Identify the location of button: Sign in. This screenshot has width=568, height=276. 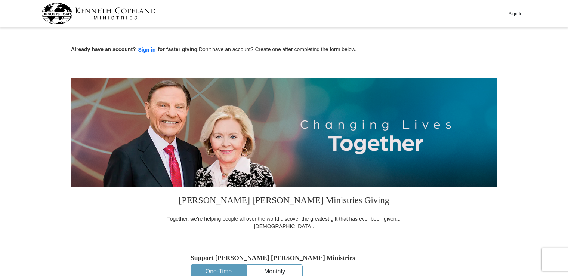
(147, 50).